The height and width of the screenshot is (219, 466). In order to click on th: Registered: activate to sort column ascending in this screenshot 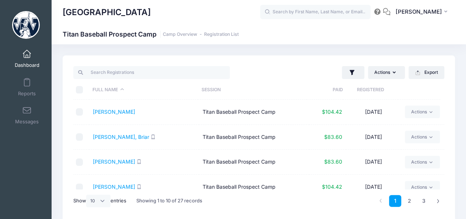, I will do `click(370, 90)`.